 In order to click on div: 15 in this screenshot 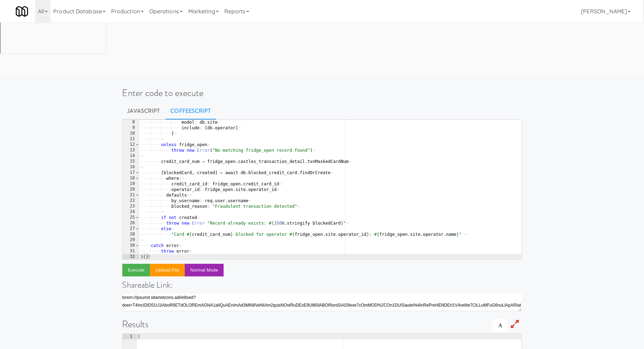, I will do `click(131, 162)`.